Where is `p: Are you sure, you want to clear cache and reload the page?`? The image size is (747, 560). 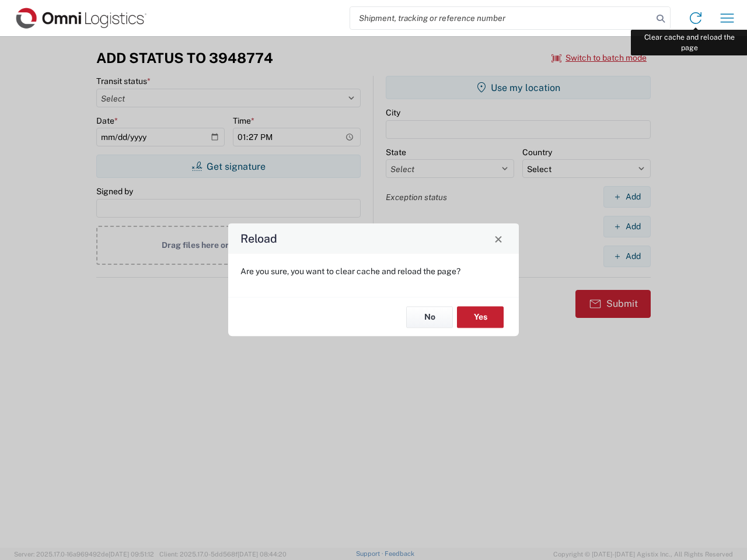
p: Are you sure, you want to clear cache and reload the page? is located at coordinates (373, 271).